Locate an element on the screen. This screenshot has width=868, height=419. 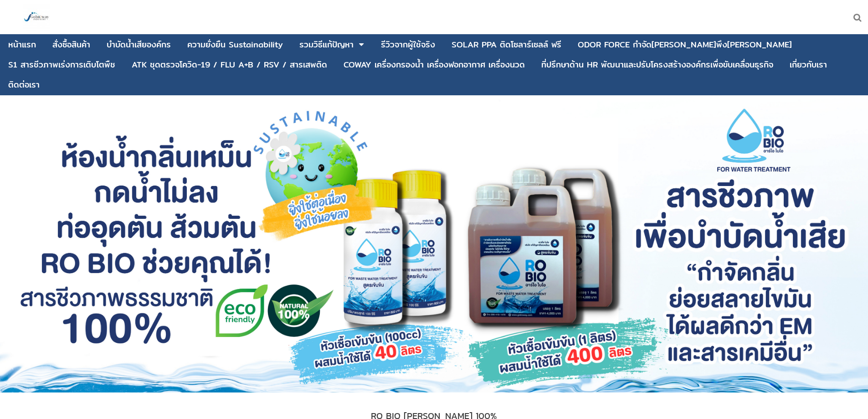
a: SOLAR PPA ติดโซลาร์เซลล์ ฟรี is located at coordinates (506, 44).